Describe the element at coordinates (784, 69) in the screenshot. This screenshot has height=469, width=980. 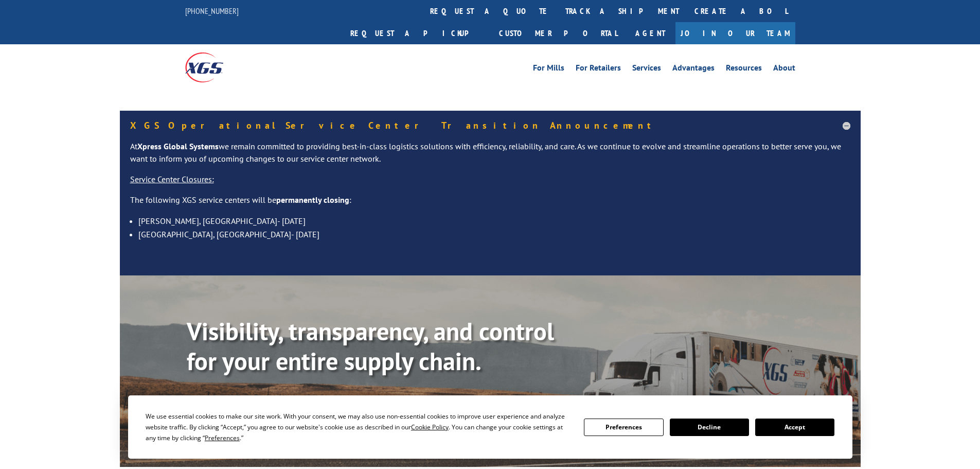
I see `a: About` at that location.